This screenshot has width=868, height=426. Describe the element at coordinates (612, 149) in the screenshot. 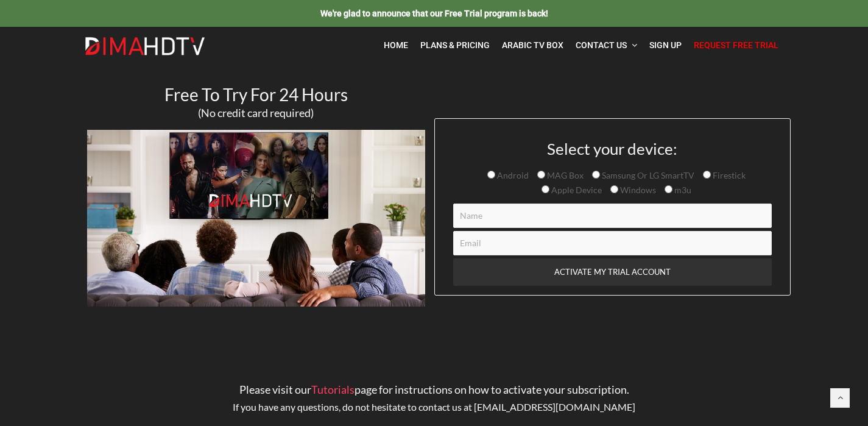

I see `span: Select your device:` at that location.